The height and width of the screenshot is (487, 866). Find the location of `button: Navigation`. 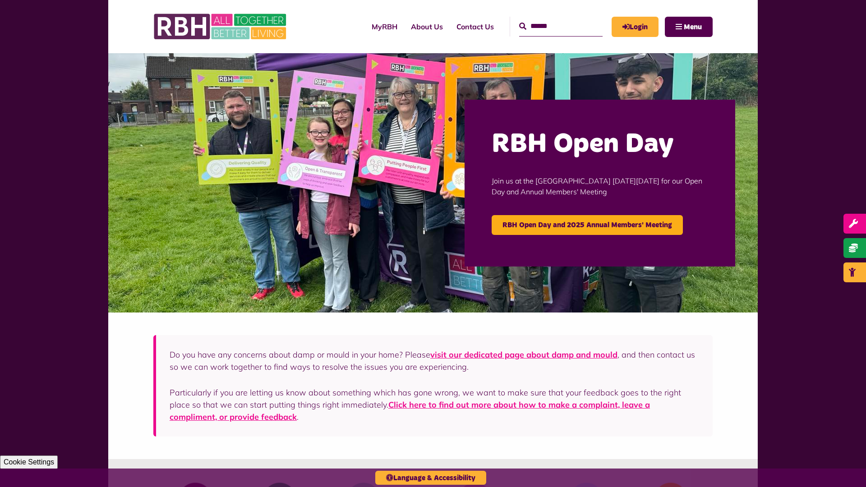

button: Navigation is located at coordinates (689, 27).